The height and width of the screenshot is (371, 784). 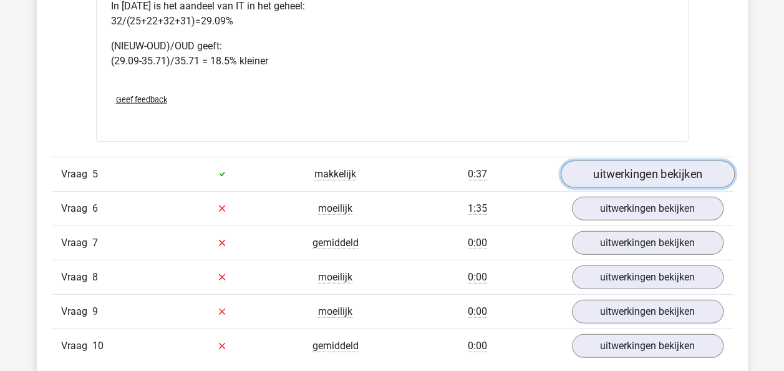 What do you see at coordinates (95, 173) in the screenshot?
I see `span: 5` at bounding box center [95, 173].